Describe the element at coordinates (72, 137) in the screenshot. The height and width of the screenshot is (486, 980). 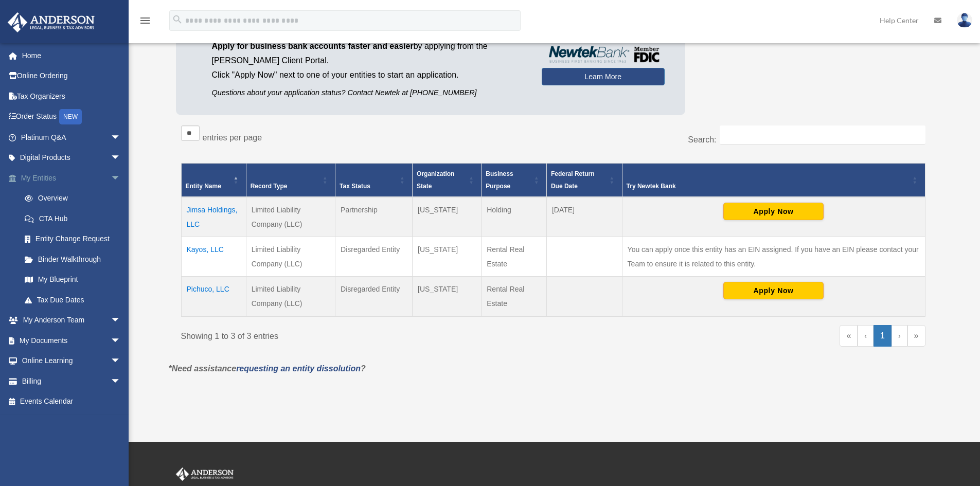
I see `a: Platinum Q&Aarrow_drop_down` at that location.